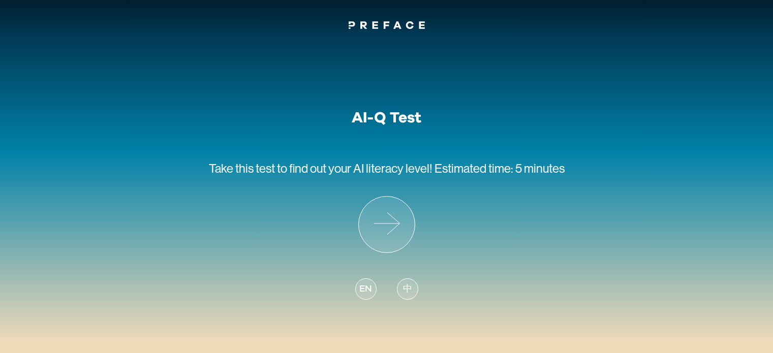  What do you see at coordinates (366, 289) in the screenshot?
I see `span: EN` at bounding box center [366, 289].